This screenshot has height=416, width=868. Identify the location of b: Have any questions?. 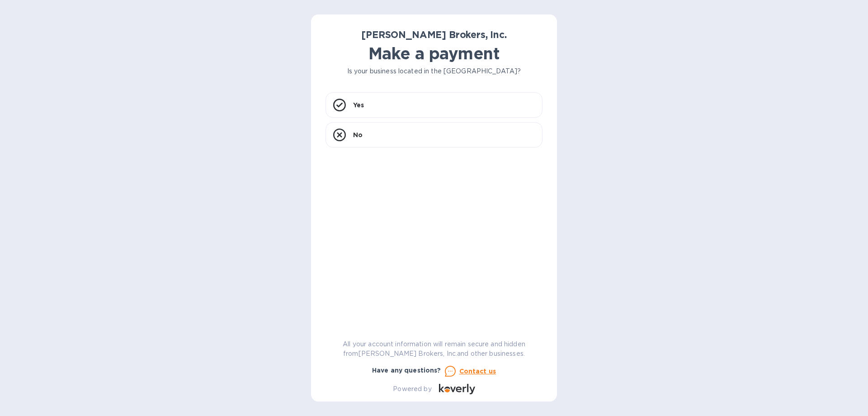
(406, 370).